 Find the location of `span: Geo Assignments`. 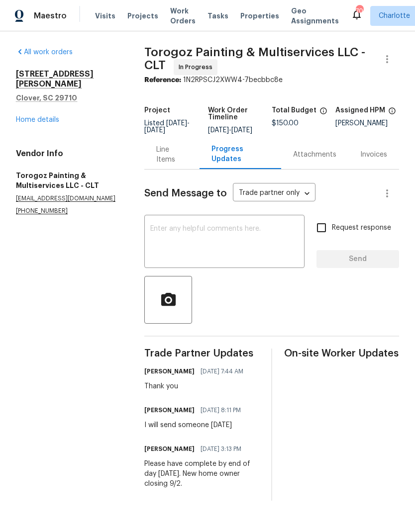

span: Geo Assignments is located at coordinates (315, 16).